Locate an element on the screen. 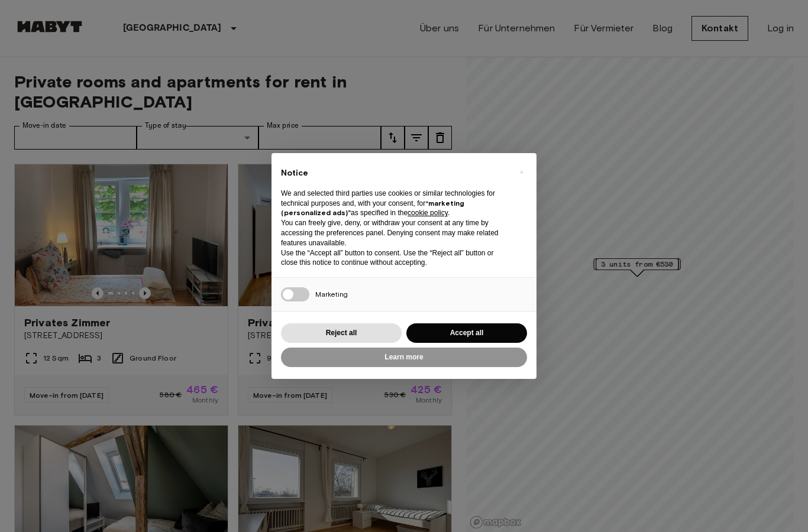  button: Accept all is located at coordinates (467, 332).